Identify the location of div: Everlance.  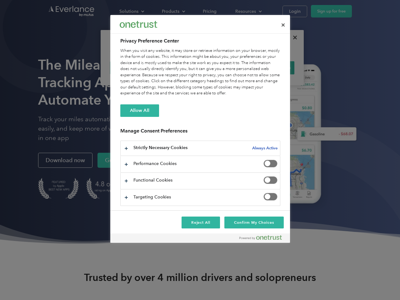
(138, 24).